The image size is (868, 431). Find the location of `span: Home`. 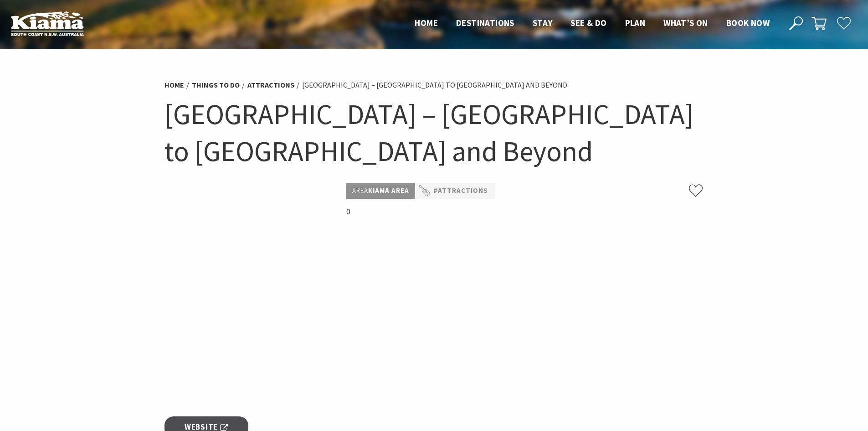

span: Home is located at coordinates (426, 23).